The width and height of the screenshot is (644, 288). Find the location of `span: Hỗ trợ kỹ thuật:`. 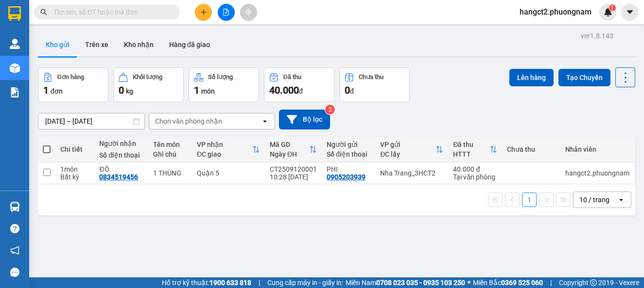

span: Hỗ trợ kỹ thuật: is located at coordinates (207, 283).